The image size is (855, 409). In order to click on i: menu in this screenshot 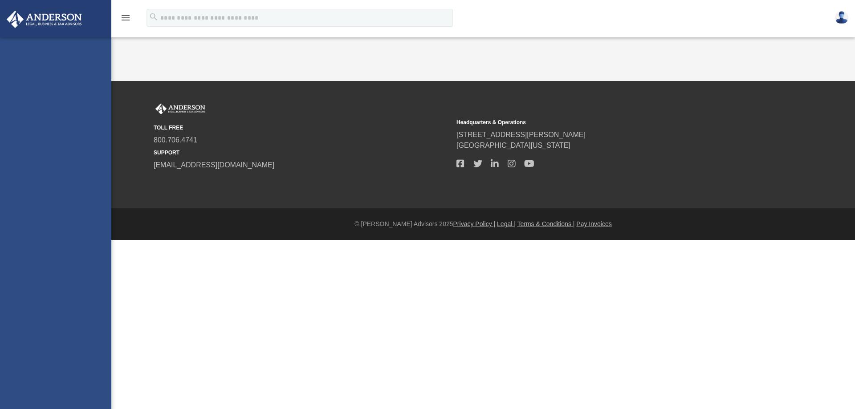, I will do `click(126, 18)`.